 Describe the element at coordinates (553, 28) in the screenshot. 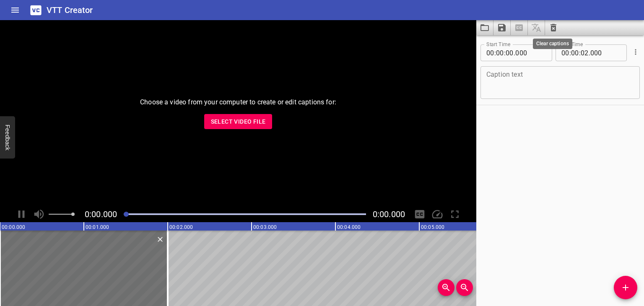

I see `button: Clear captions` at that location.